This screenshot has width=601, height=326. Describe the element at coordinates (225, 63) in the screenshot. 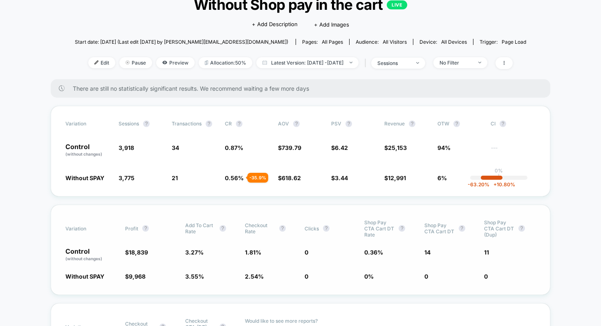

I see `span: Allocation: 50%` at that location.